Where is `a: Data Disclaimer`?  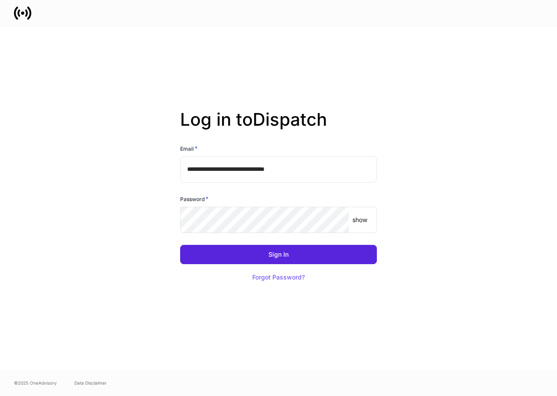 a: Data Disclaimer is located at coordinates (91, 382).